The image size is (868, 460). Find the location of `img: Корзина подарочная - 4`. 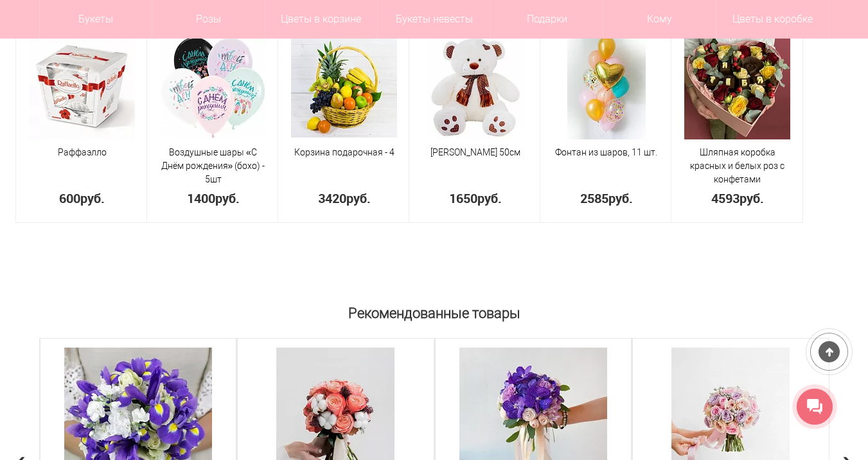

img: Корзина подарочная - 4 is located at coordinates (344, 87).